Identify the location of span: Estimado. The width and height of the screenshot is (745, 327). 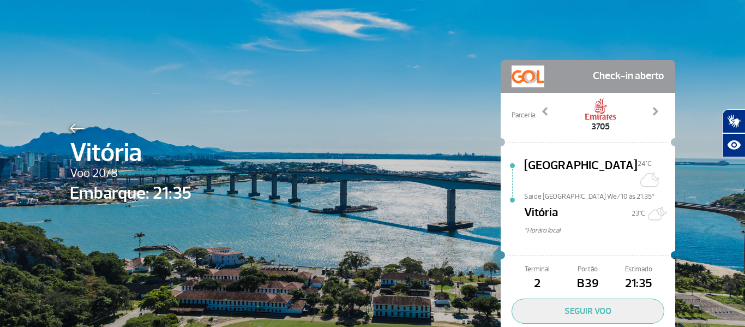
(639, 269).